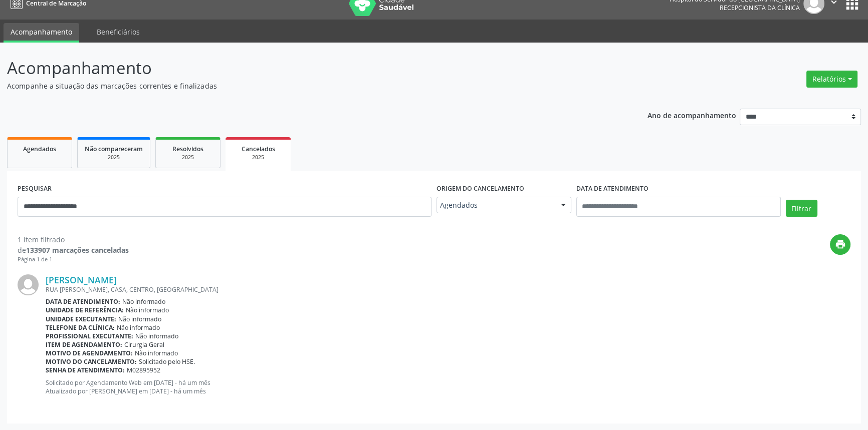 The image size is (868, 430). I want to click on b: Motivo de agendamento:, so click(89, 353).